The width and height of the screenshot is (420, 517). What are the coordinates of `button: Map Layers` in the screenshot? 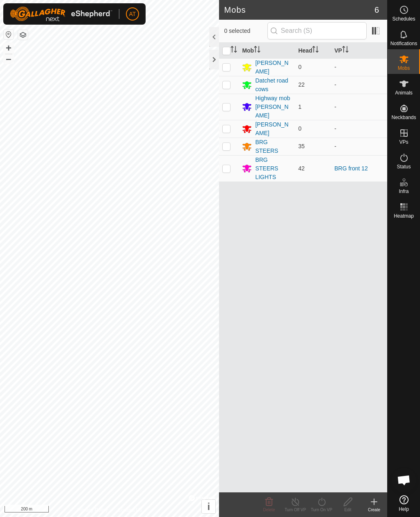 It's located at (23, 35).